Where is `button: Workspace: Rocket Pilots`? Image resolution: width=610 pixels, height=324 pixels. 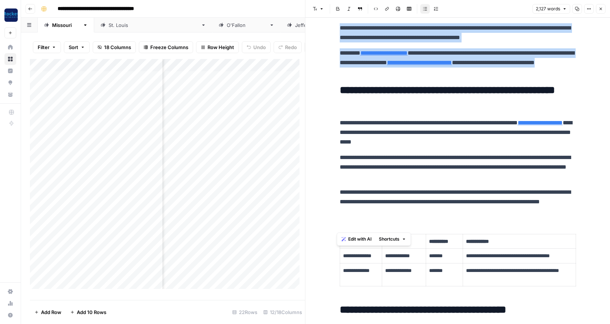 button: Workspace: Rocket Pilots is located at coordinates (10, 15).